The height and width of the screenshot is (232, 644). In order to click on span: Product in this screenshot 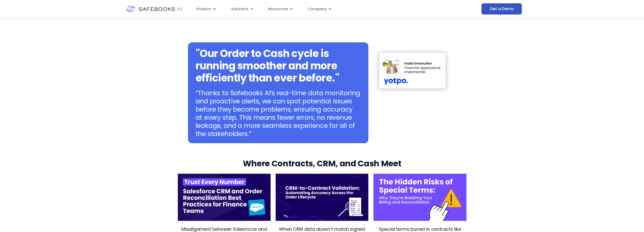, I will do `click(204, 9)`.